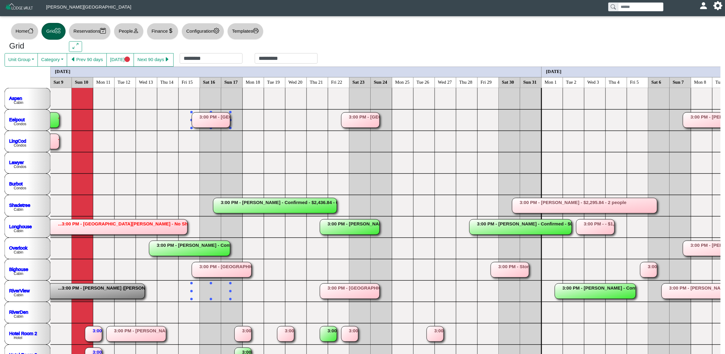  Describe the element at coordinates (127, 59) in the screenshot. I see `svg: circle fill` at that location.